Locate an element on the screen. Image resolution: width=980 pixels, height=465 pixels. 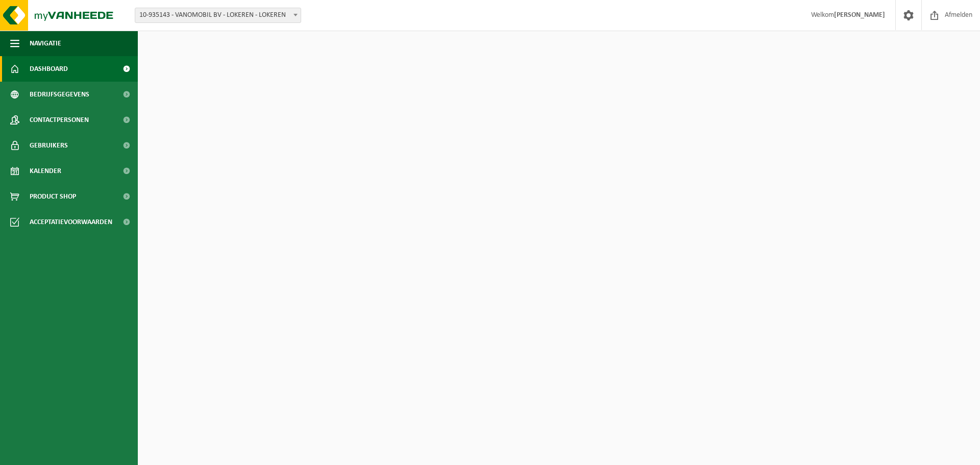
span: Bedrijfsgegevens is located at coordinates (59, 95).